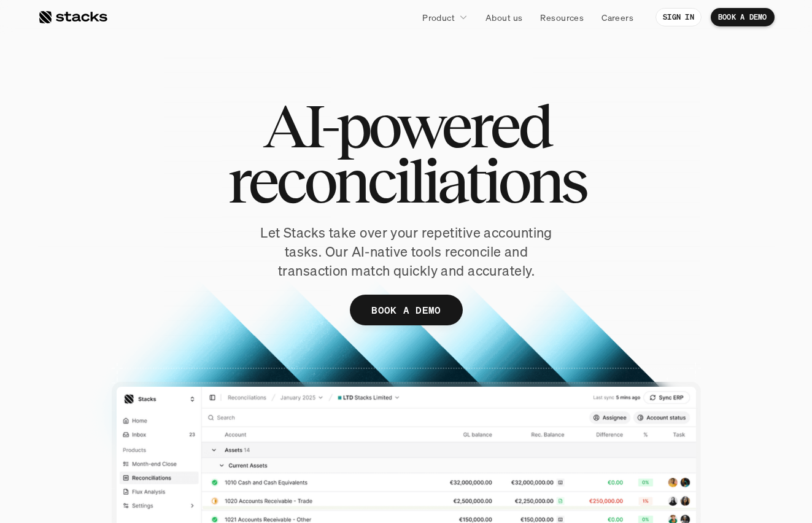 The width and height of the screenshot is (812, 523). I want to click on p: Let Stacks take over your repetitive accounting tasks. Our AI-native tools reconcile and transact..., so click(406, 252).